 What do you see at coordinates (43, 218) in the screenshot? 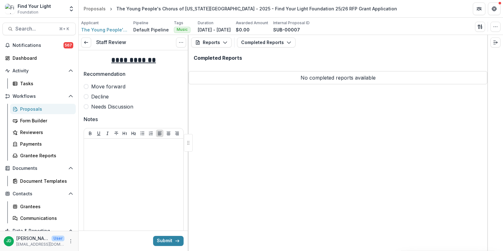
I see `a: Communications` at bounding box center [43, 218].